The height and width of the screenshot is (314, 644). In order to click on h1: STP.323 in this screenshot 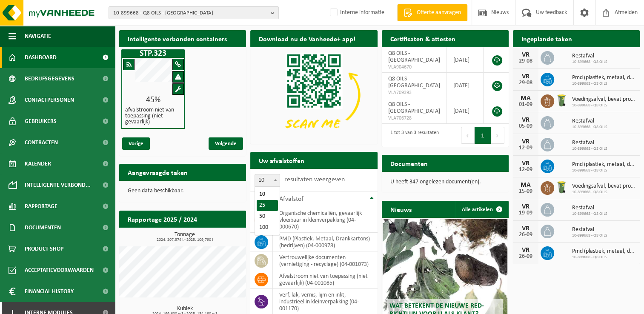, I will do `click(153, 53)`.